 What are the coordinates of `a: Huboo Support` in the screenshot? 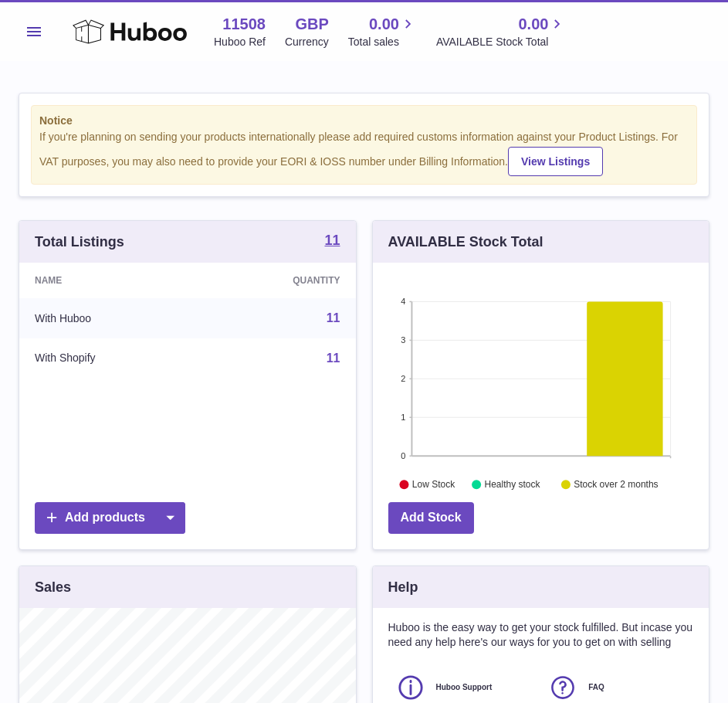 It's located at (465, 687).